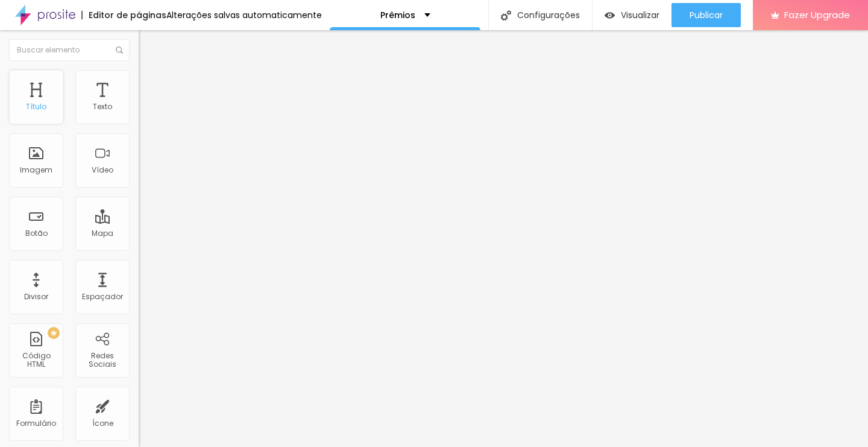  Describe the element at coordinates (36, 423) in the screenshot. I see `div: Formulário` at that location.